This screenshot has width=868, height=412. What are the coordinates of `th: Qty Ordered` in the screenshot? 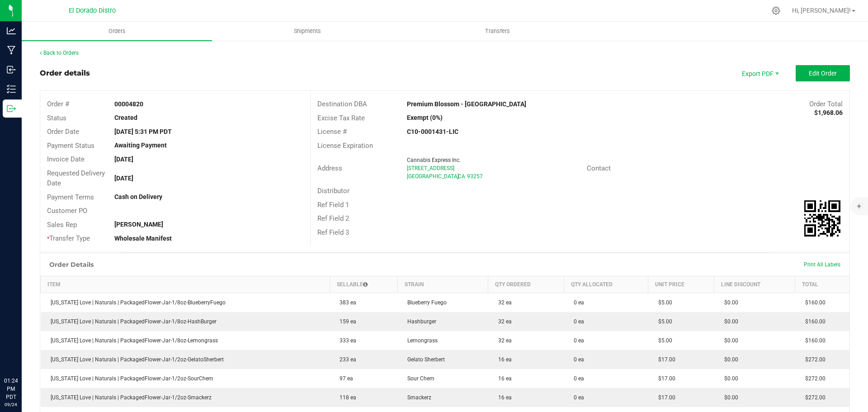 It's located at (526, 284).